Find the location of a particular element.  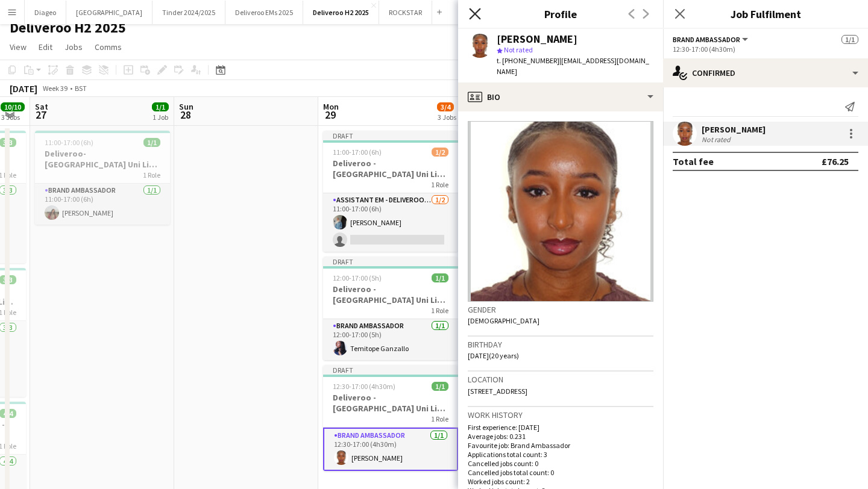

span: Brand Ambassador is located at coordinates (706, 39).